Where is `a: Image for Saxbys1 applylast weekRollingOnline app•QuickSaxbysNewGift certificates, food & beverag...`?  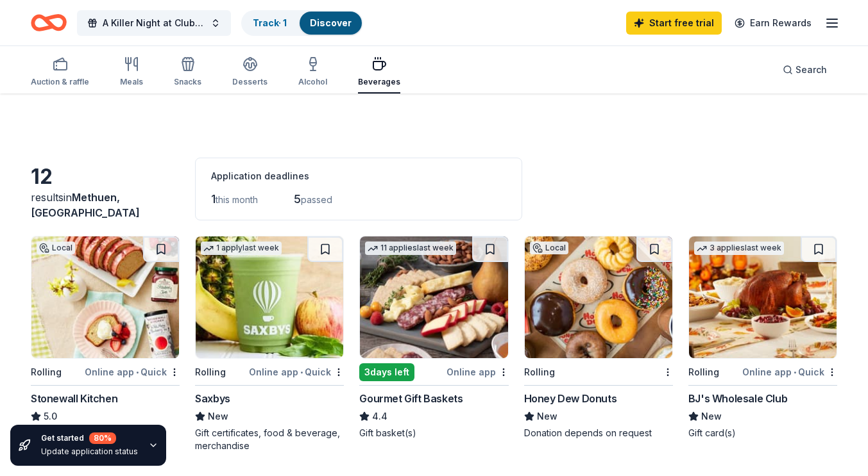
a: Image for Saxbys1 applylast weekRollingOnline app•QuickSaxbysNewGift certificates, food & beverag... is located at coordinates (270, 344).